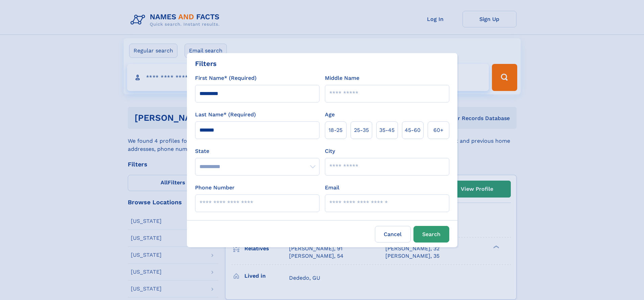 The image size is (644, 300). What do you see at coordinates (412, 130) in the screenshot?
I see `span: 45‑60` at bounding box center [412, 130].